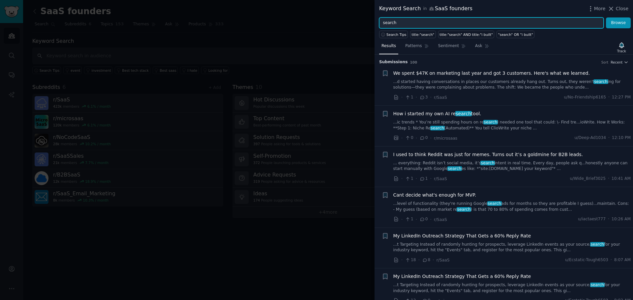  I want to click on button: Browse, so click(618, 23).